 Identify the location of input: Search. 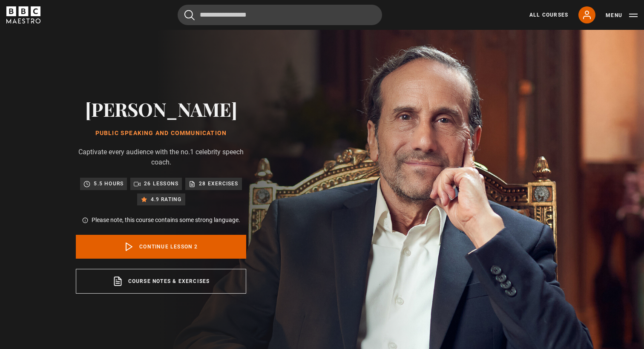
(280, 15).